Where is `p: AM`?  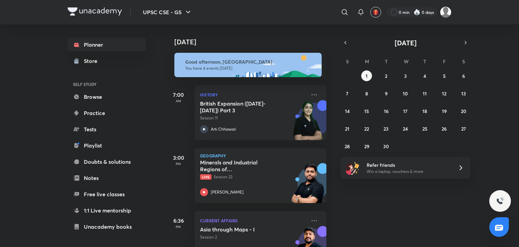 p: AM is located at coordinates (178, 101).